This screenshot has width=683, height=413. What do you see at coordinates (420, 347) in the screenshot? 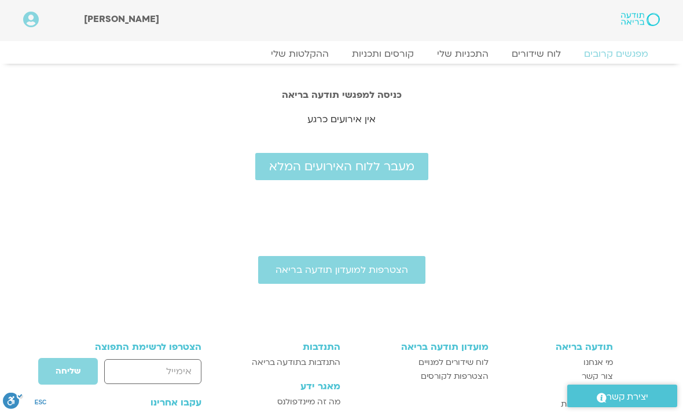
I see `h3: מועדון תודעה בריאה` at bounding box center [420, 347].